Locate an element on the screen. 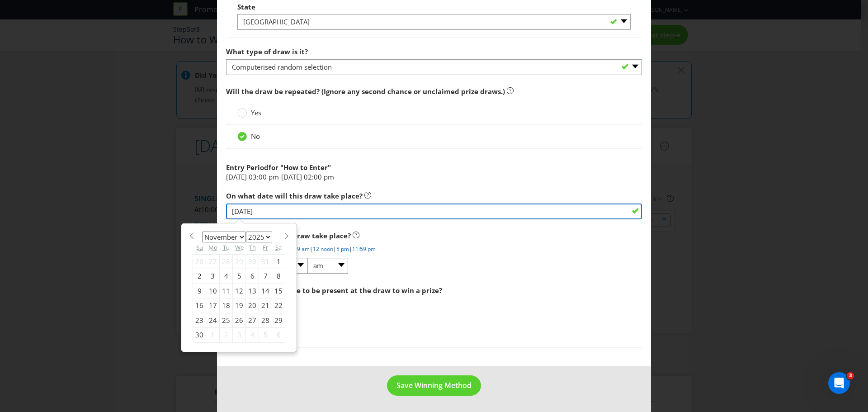 This screenshot has width=868, height=412. div: 31 is located at coordinates (265, 262).